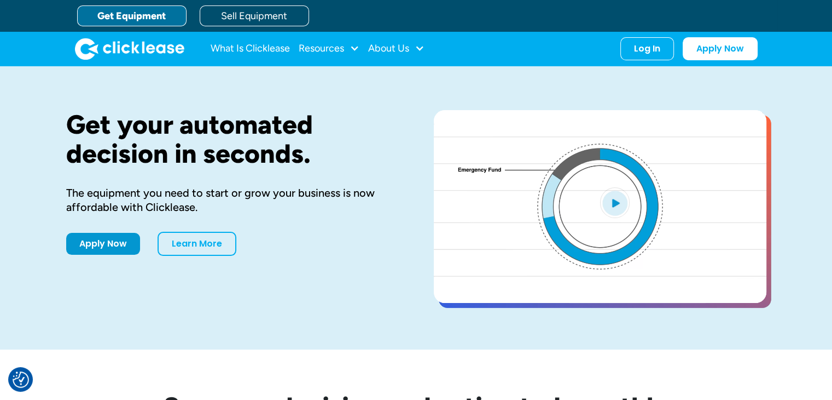 The height and width of the screenshot is (400, 832). What do you see at coordinates (615, 202) in the screenshot?
I see `img: Blue play button logo on a light blue circular background` at bounding box center [615, 202].